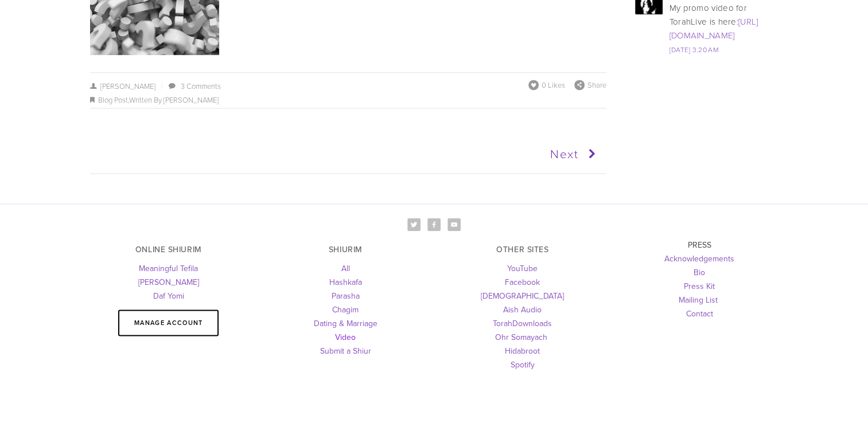 This screenshot has width=868, height=423. I want to click on a: Facebook, so click(522, 282).